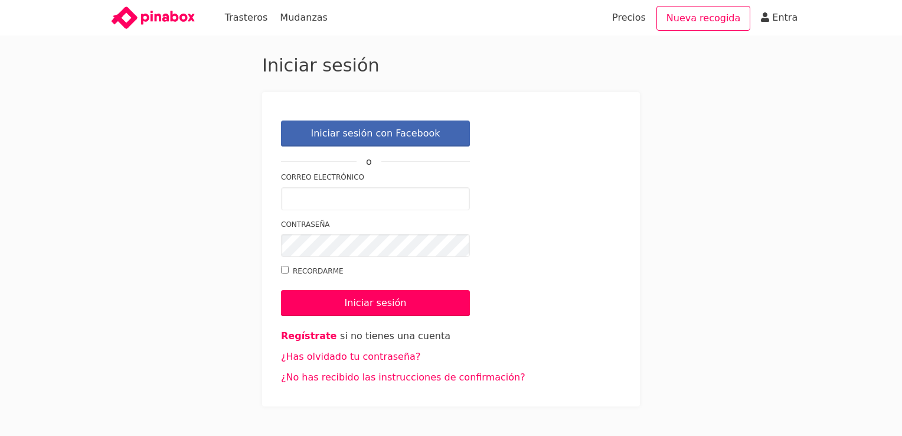  Describe the element at coordinates (403, 377) in the screenshot. I see `a: ¿No has recibido las instrucciones de confirmación?` at that location.